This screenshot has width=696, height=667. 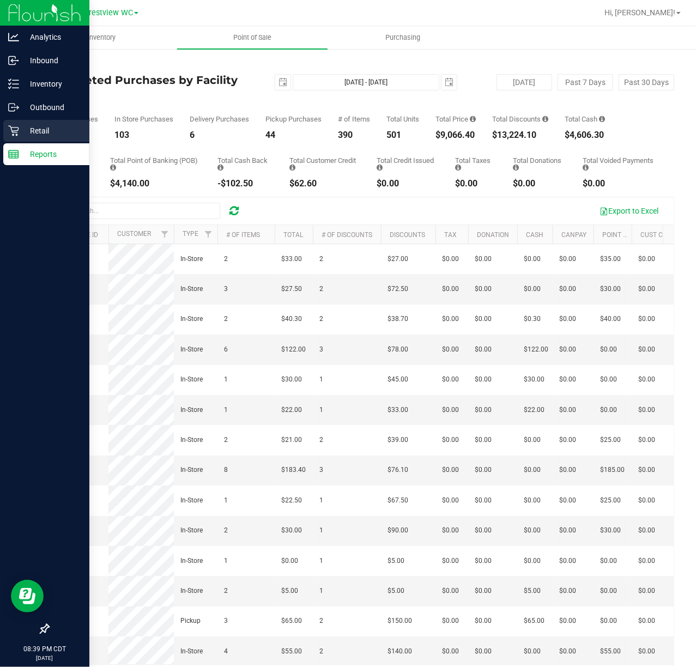 I want to click on inline-svg: Retail, so click(x=14, y=131).